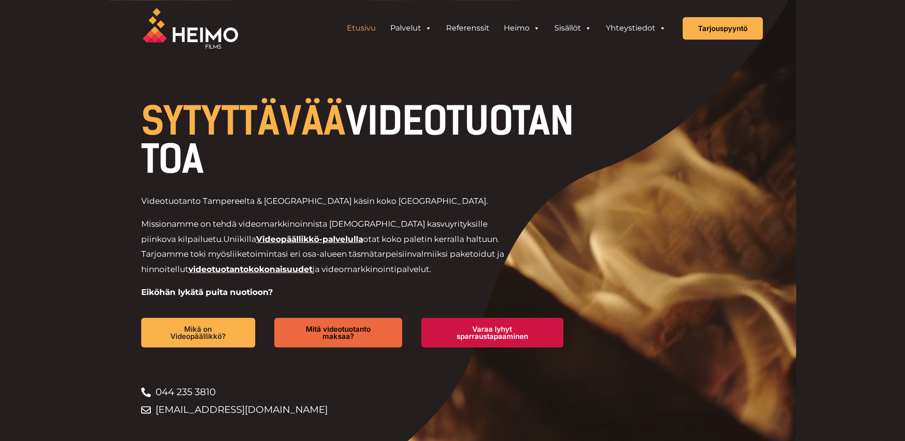 The height and width of the screenshot is (441, 905). Describe the element at coordinates (506, 28) in the screenshot. I see `aside: Header Widget 1` at that location.